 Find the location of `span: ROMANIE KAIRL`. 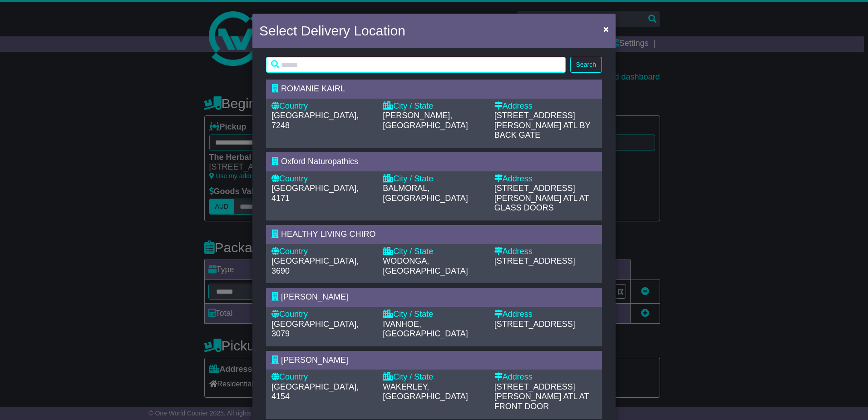

span: ROMANIE KAIRL is located at coordinates (313, 89).